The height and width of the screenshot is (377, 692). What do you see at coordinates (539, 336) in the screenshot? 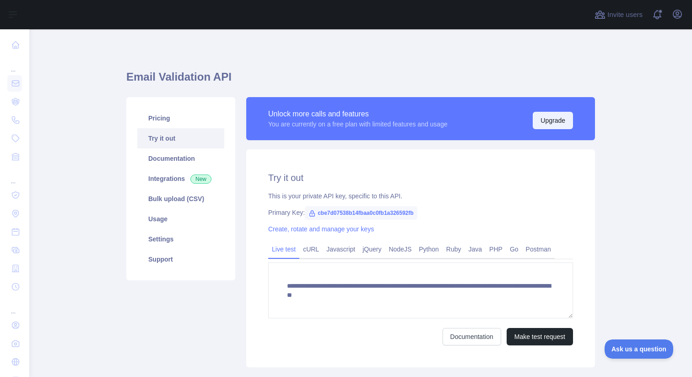
I see `button: Make test request` at bounding box center [539, 336].